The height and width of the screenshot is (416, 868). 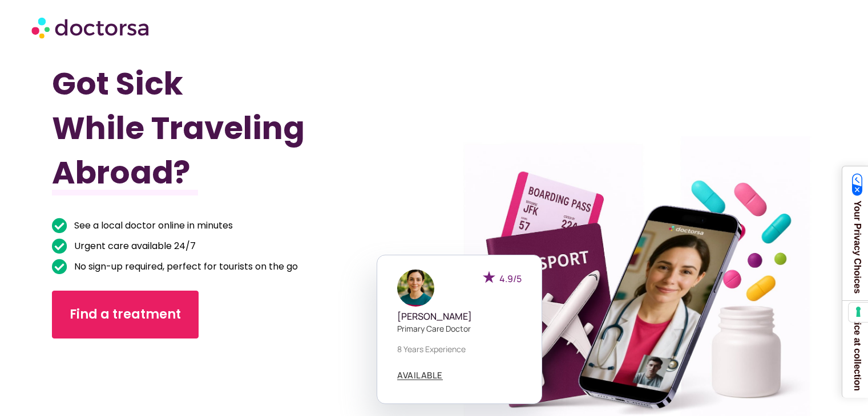 I want to click on button: Your consent preferences for tracking technologies, so click(x=858, y=312).